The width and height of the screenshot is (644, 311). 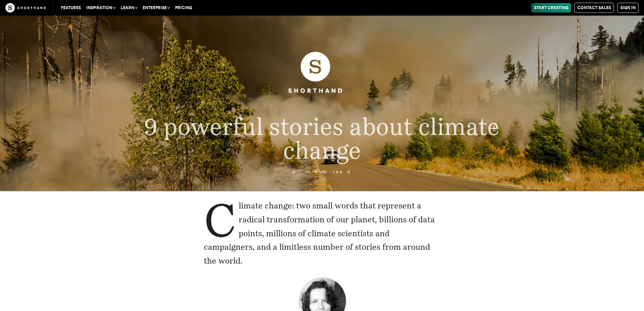 What do you see at coordinates (322, 233) in the screenshot?
I see `p: Climate change: two small words that represent a radical transformation of our planet, billions o...` at bounding box center [322, 233].